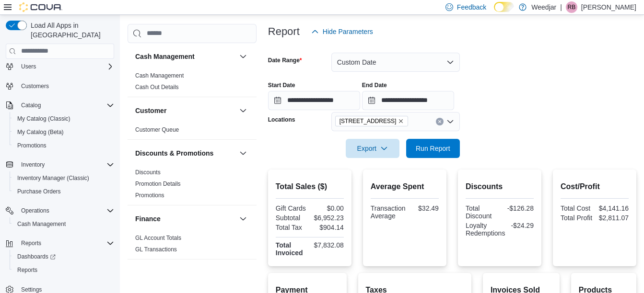 Image resolution: width=644 pixels, height=293 pixels. What do you see at coordinates (450, 122) in the screenshot?
I see `button: Open list of options` at bounding box center [450, 122].